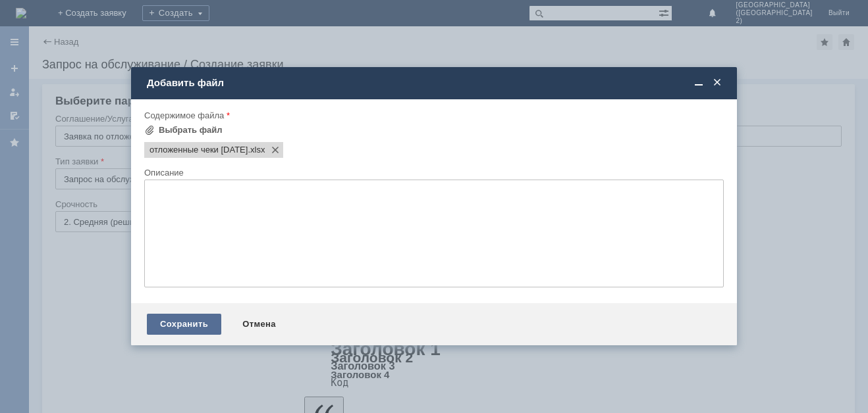  What do you see at coordinates (190, 130) in the screenshot?
I see `div: Выбрать файл` at bounding box center [190, 130].